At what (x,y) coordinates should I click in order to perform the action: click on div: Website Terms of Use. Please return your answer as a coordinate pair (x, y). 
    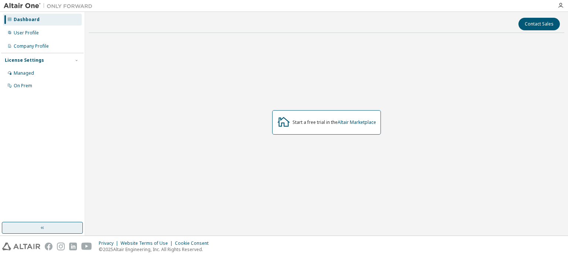
    Looking at the image, I should click on (148, 244).